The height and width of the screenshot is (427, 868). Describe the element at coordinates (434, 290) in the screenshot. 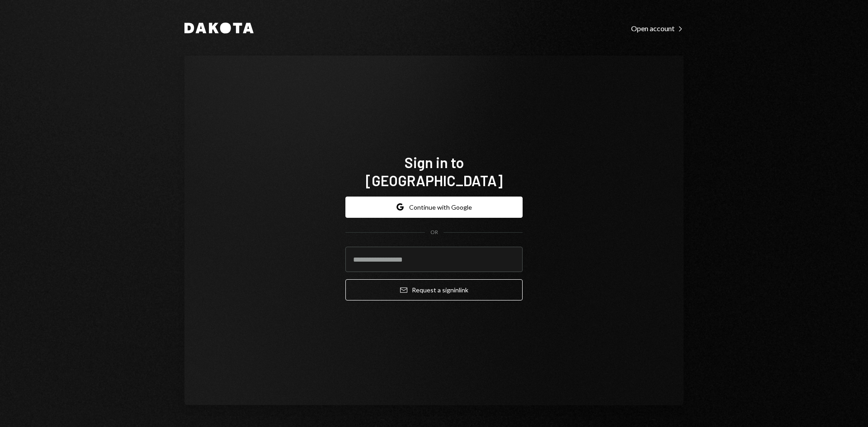

I see `button: Request a signinlink` at that location.